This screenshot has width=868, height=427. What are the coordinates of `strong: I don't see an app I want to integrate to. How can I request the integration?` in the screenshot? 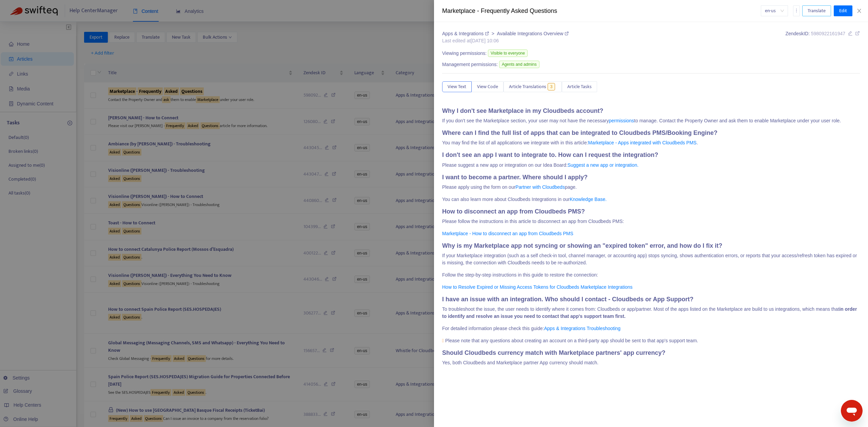 It's located at (550, 155).